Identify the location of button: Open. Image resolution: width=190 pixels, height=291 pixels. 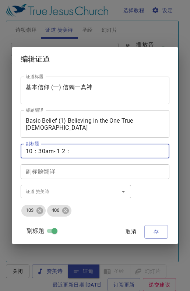
(123, 191).